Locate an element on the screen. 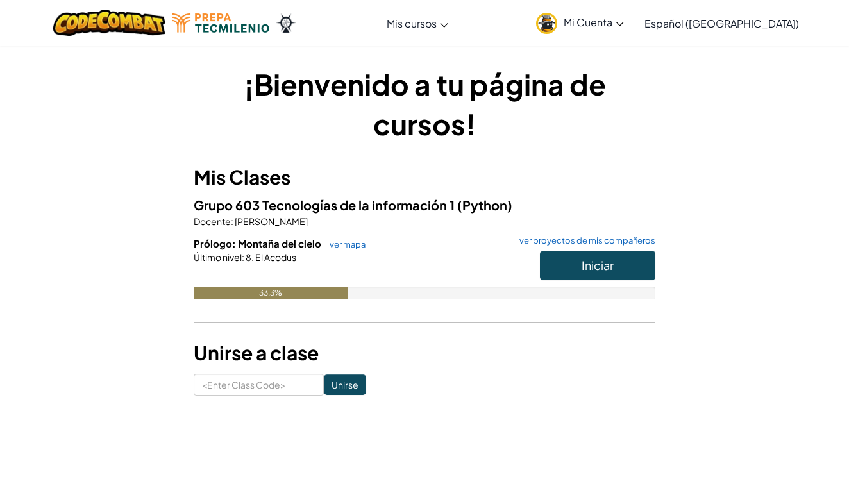  a: Mi Cuenta is located at coordinates (580, 23).